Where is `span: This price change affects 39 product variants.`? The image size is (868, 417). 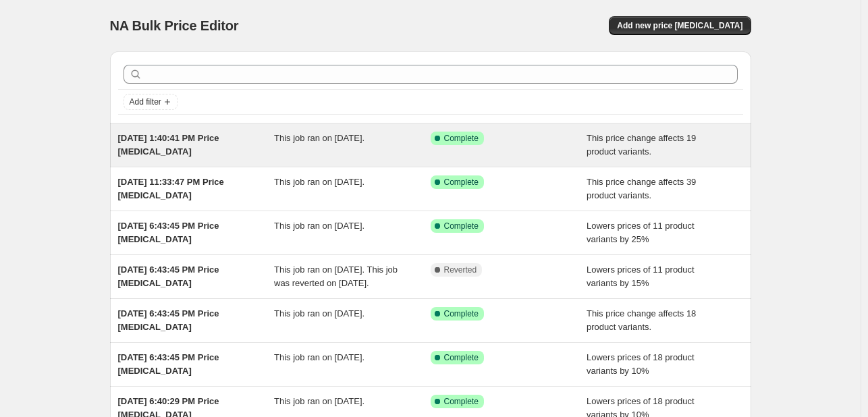 span: This price change affects 39 product variants. is located at coordinates (641, 188).